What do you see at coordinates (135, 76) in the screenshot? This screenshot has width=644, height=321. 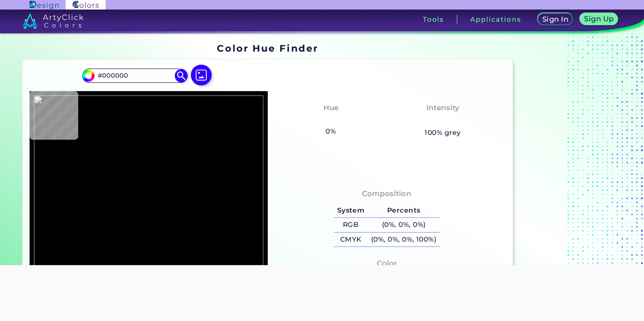 I see `input: type color..` at bounding box center [135, 76].